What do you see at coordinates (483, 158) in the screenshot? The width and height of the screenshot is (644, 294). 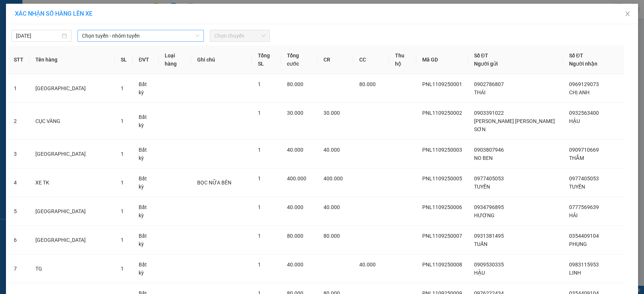 I see `span: NO BEN` at bounding box center [483, 158].